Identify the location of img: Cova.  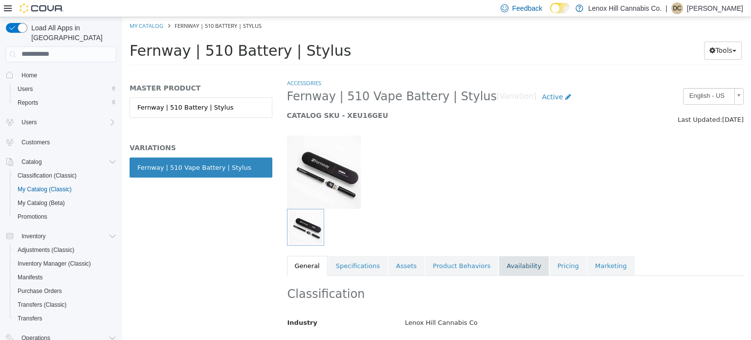
(42, 8).